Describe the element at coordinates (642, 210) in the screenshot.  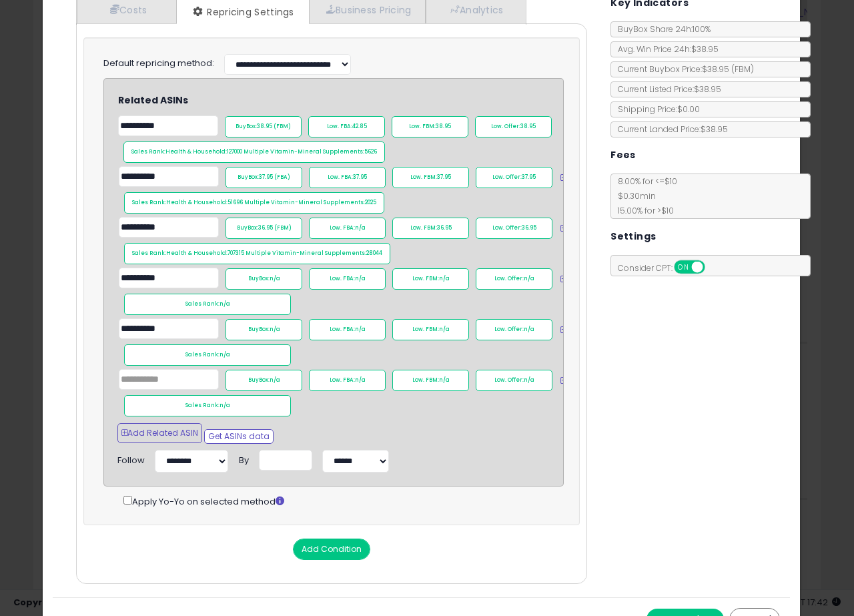
I see `span: 15.00 % for > $10` at that location.